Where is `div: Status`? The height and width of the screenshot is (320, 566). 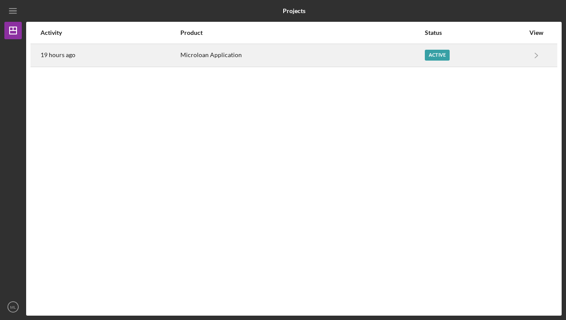 div: Status is located at coordinates (475, 33).